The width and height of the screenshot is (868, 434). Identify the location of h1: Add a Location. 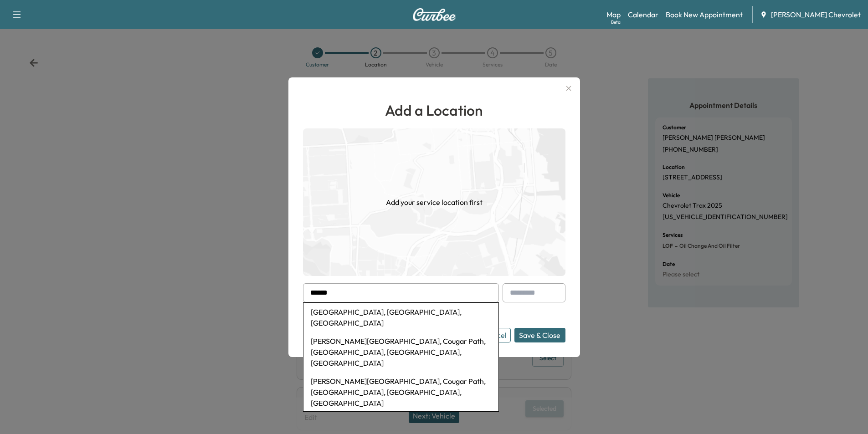
(434, 110).